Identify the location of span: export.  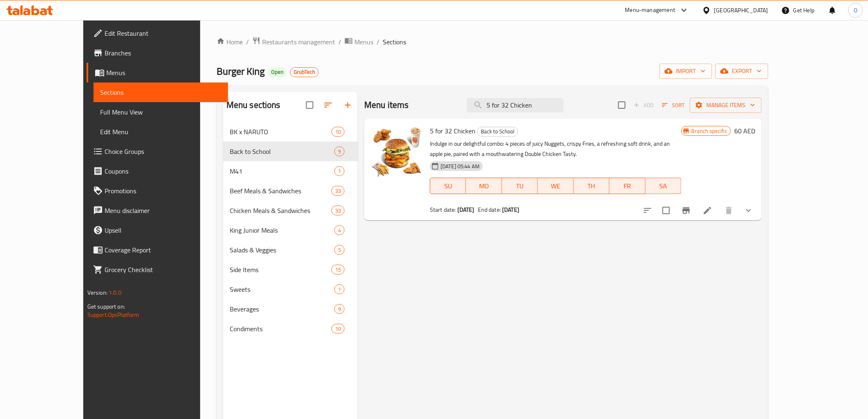
(742, 71).